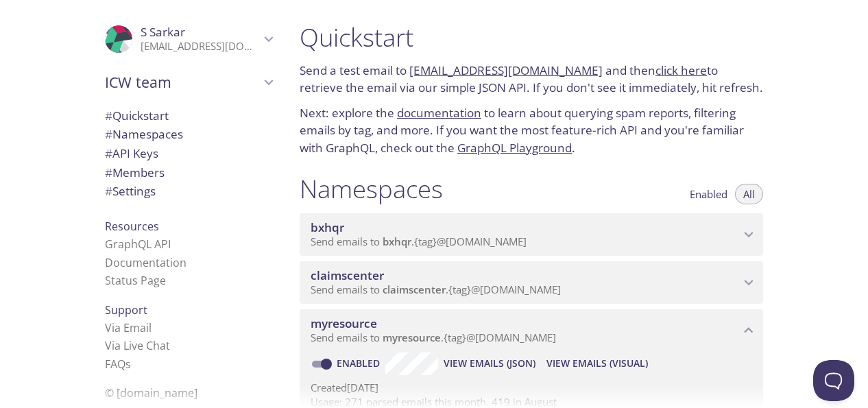 The width and height of the screenshot is (868, 408). What do you see at coordinates (189, 82) in the screenshot?
I see `div: ICW team` at bounding box center [189, 82].